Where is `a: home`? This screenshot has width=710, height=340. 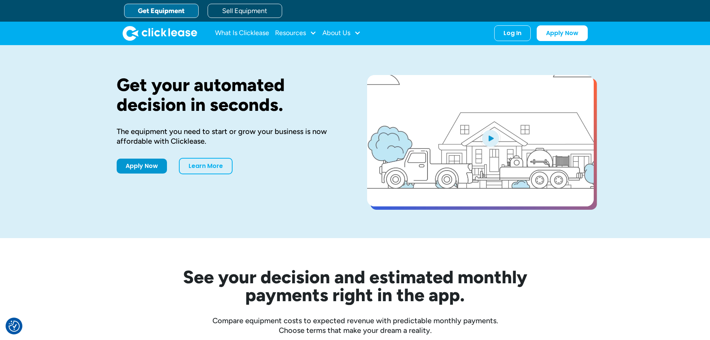
a: home is located at coordinates (160, 33).